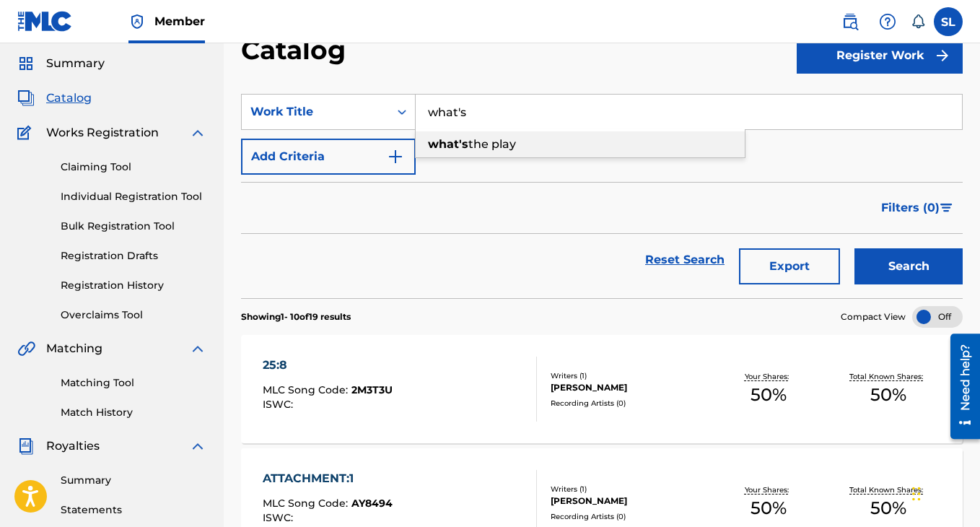 This screenshot has height=527, width=980. What do you see at coordinates (133, 285) in the screenshot?
I see `a: Registration History` at bounding box center [133, 285].